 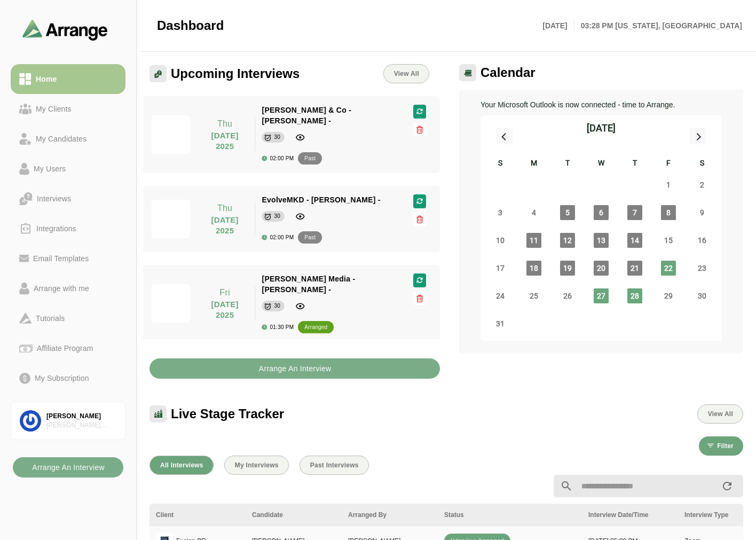 What do you see at coordinates (62, 288) in the screenshot?
I see `div: Arrange with me` at bounding box center [62, 288].